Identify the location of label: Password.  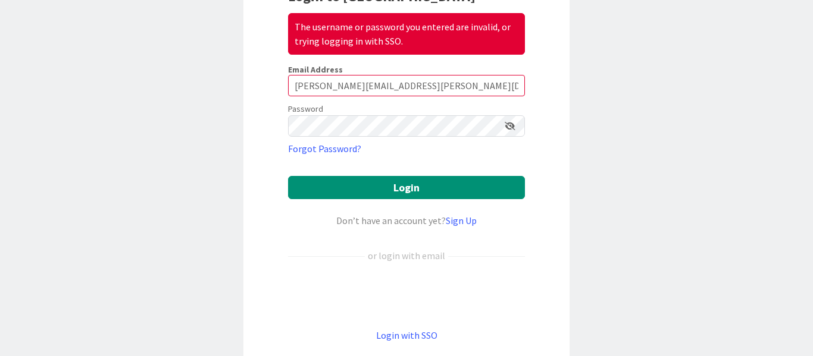
(305, 109).